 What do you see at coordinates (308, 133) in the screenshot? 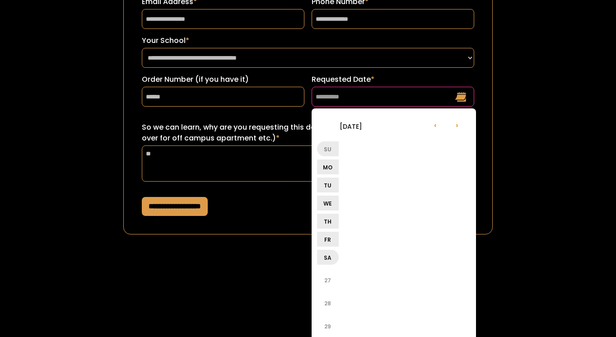
I see `label: So we can learn, why are you requesting this date? (ex: sorority recruitment, lease turn over for...` at bounding box center [308, 133].